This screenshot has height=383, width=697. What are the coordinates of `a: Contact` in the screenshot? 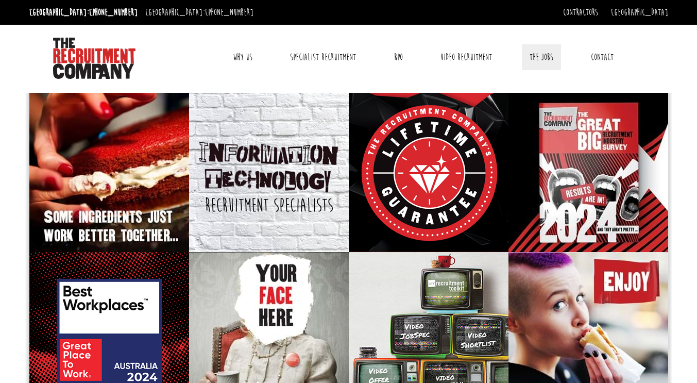 It's located at (602, 57).